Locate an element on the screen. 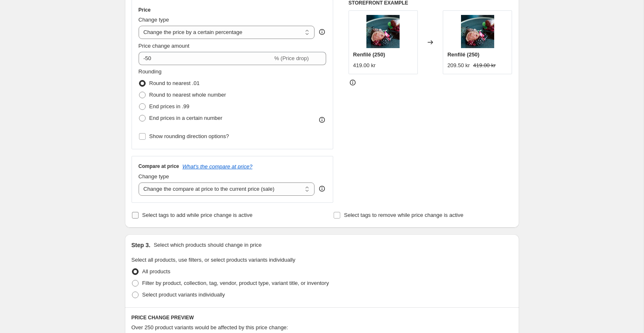 This screenshot has width=644, height=333. button: What's the compare at price? is located at coordinates (217, 166).